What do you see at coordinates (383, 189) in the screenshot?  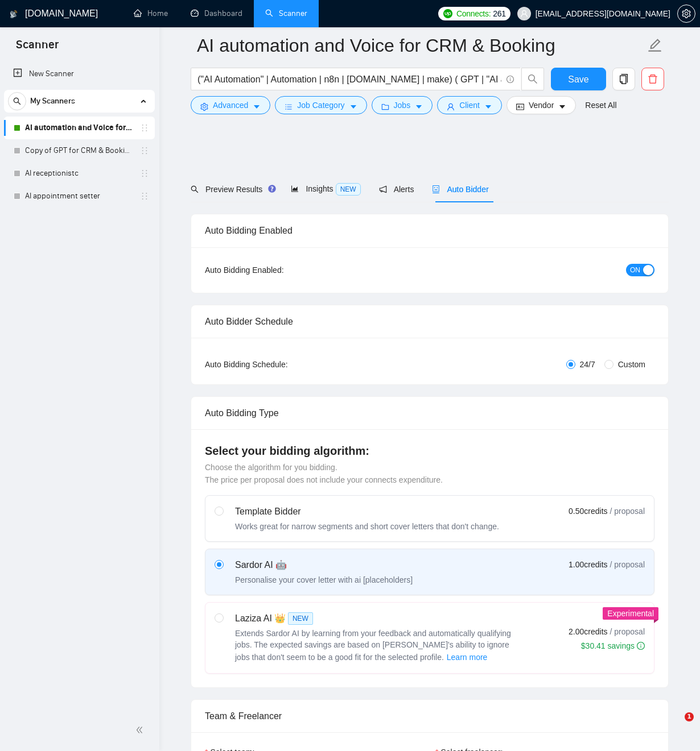 I see `span: notification` at bounding box center [383, 189].